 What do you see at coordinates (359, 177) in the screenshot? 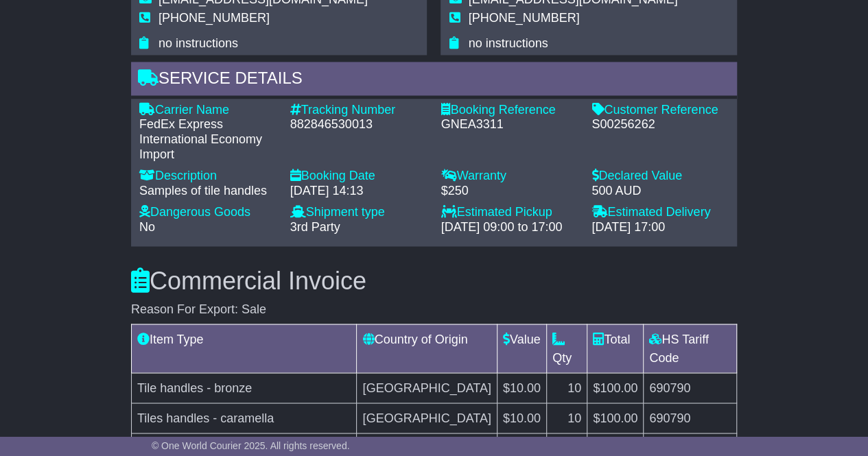
I see `div: Booking Date` at bounding box center [359, 177].